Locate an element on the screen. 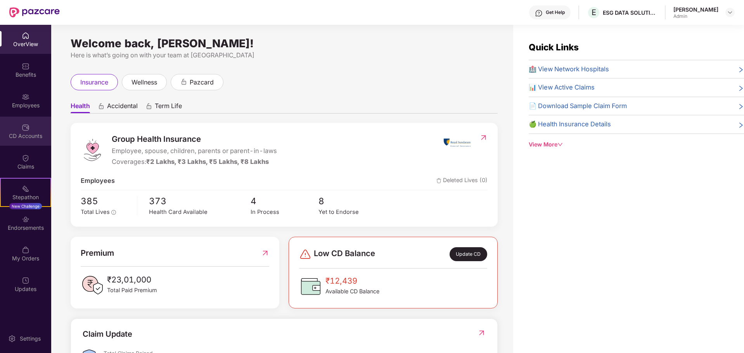 The width and height of the screenshot is (744, 353). img: svg+xml;base64,PHN2ZyBpZD0iU2V0dGluZy0yMHgyMCIgeG1sbnM9Imh0dHA6Ly93d3cudzMub3JnLzIwMDAvc3ZnIiB3aW... is located at coordinates (12, 339).